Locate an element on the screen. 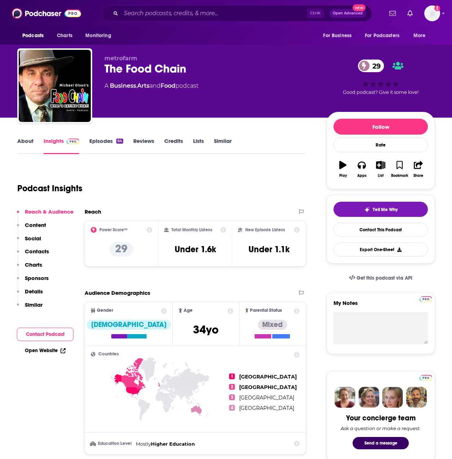 The width and height of the screenshot is (452, 459). a: Arts is located at coordinates (143, 85).